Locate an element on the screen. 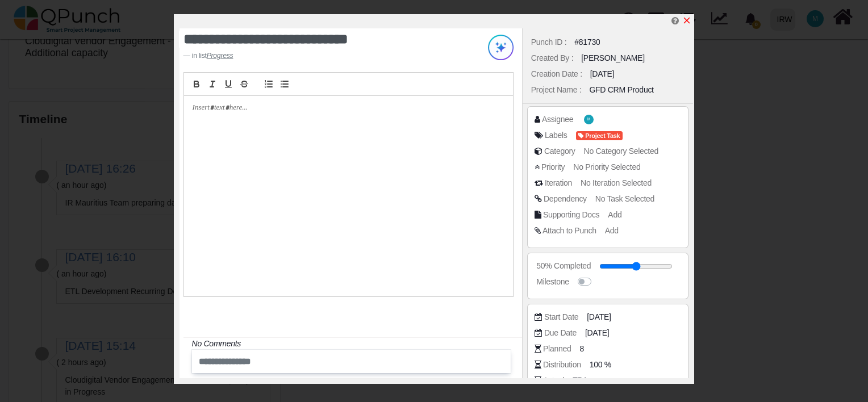  div: Due Date is located at coordinates (560, 333).